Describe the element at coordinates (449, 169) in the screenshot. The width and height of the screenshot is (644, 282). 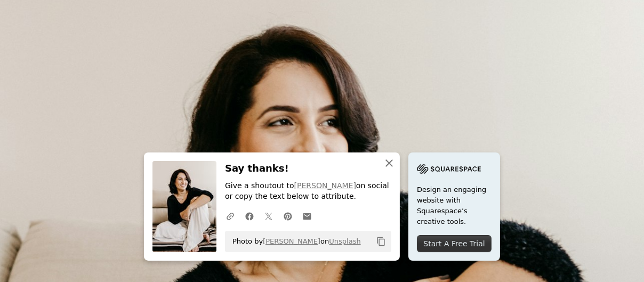
I see `img: file-1705255347840-230a6ab5bca9image` at that location.